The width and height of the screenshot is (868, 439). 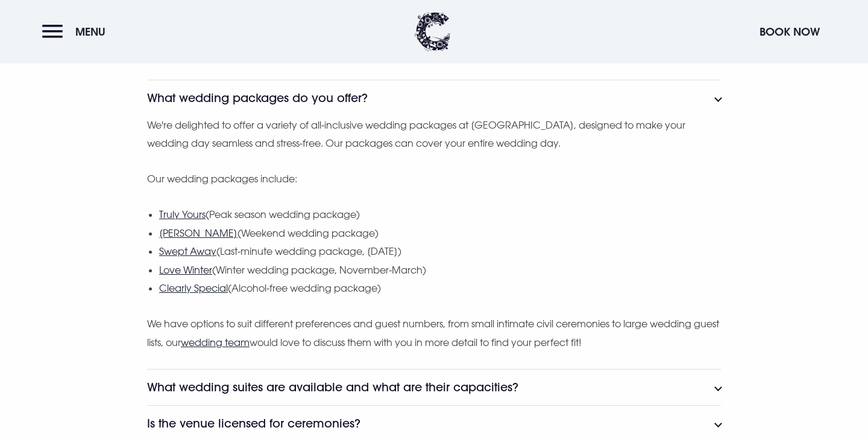 I want to click on button: What wedding suites are available and what are their capacities?, so click(x=434, y=387).